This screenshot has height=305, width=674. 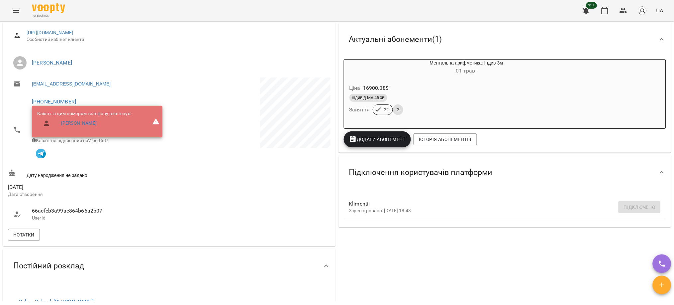 What do you see at coordinates (97, 211) in the screenshot?
I see `span: 66acfeb3a99ae864b66a2b07` at bounding box center [97, 211].